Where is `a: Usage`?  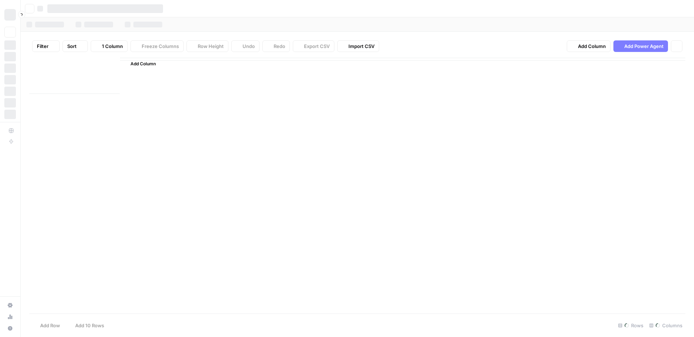
a: Usage is located at coordinates (10, 317).